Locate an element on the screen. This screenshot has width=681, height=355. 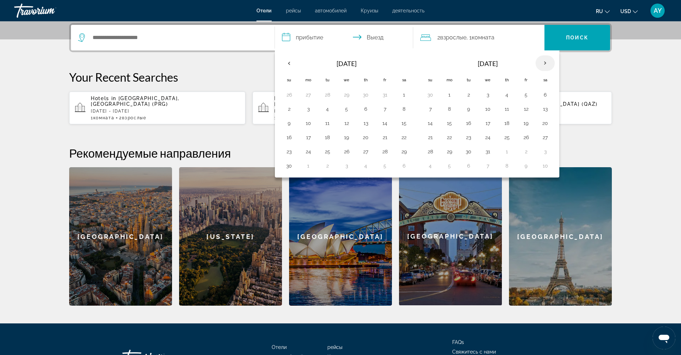
span: 2 is located at coordinates (133, 118).